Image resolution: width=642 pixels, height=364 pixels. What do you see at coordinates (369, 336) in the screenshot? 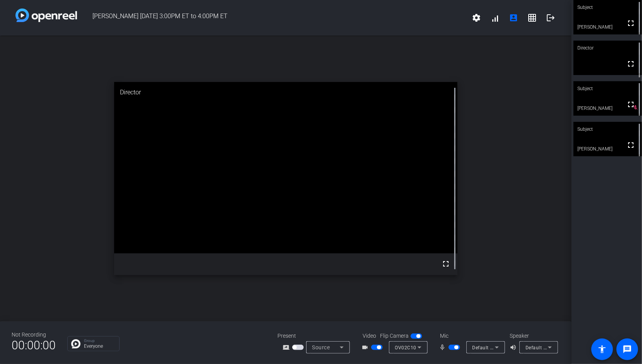
I see `span: Video` at bounding box center [369, 336].